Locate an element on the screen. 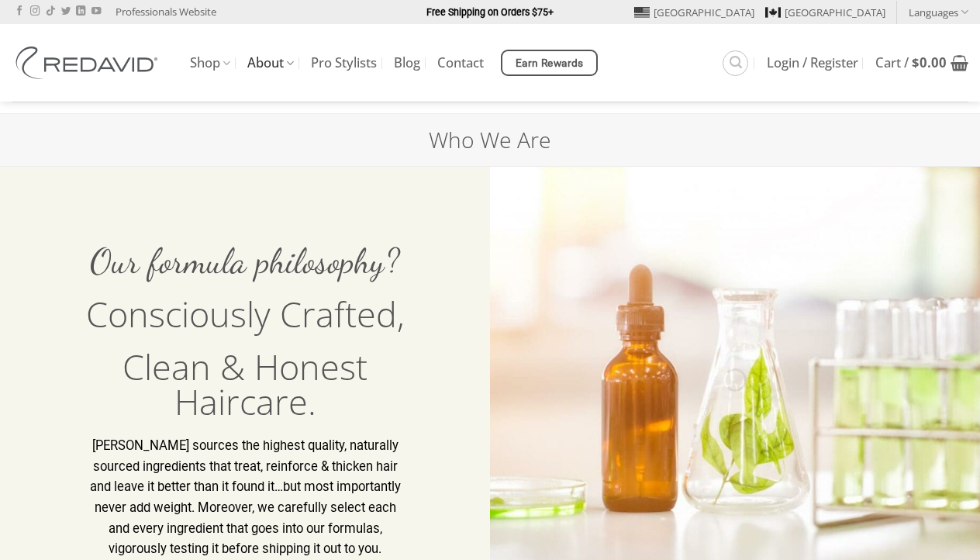 The height and width of the screenshot is (560, 980). a: Earn Rewards is located at coordinates (549, 63).